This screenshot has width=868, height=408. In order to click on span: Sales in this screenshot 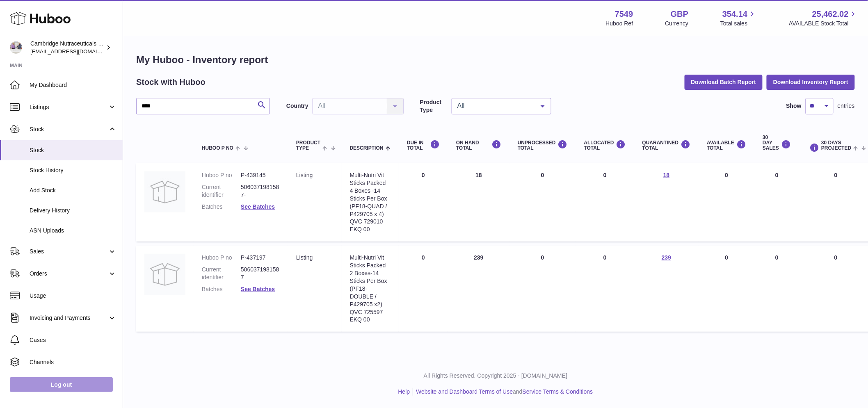, I will do `click(69, 252)`.